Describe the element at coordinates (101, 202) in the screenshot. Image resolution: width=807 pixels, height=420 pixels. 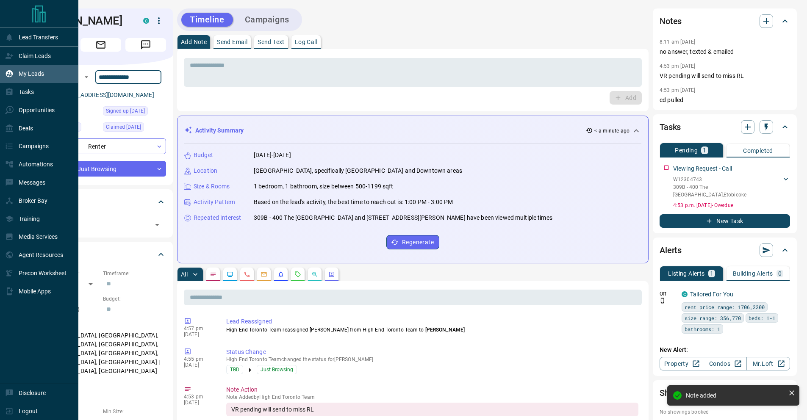
I see `div: Tags` at that location.